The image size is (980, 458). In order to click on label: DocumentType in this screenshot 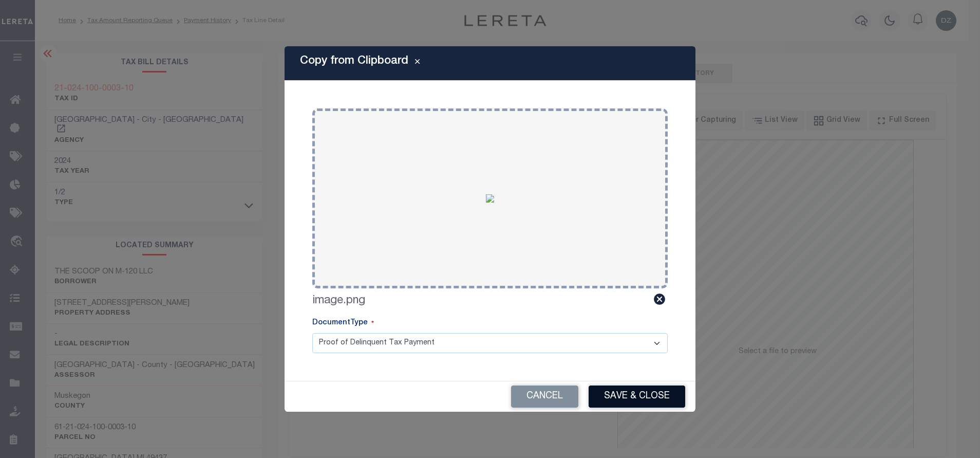, I will do `click(343, 323)`.